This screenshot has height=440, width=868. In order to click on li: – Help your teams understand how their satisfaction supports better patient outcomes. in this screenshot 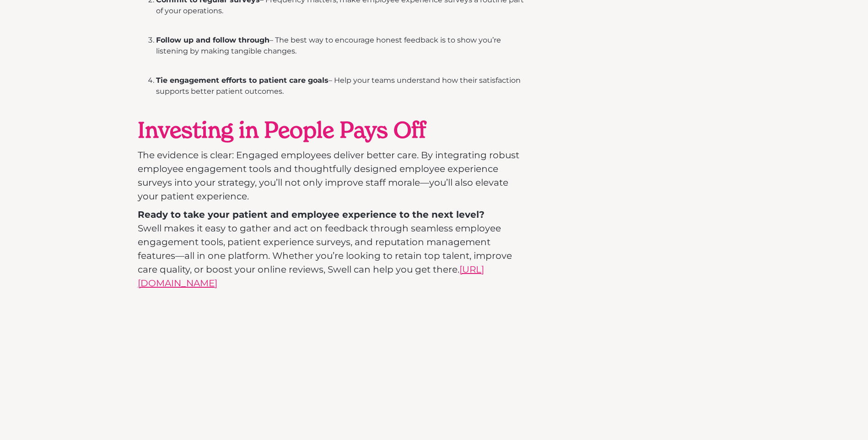, I will do `click(343, 92)`.